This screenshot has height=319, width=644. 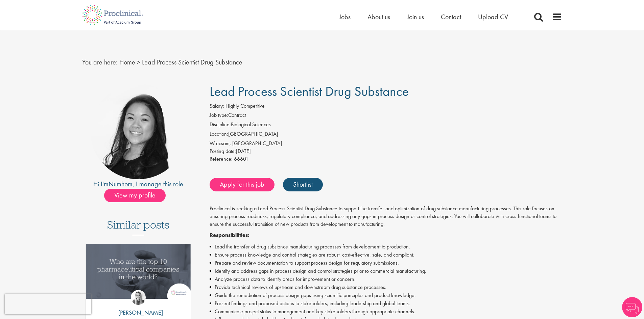 I want to click on img: Chatbot, so click(x=632, y=307).